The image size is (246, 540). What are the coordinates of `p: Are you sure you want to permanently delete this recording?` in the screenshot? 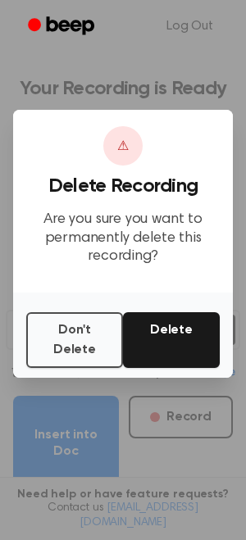 It's located at (123, 238).